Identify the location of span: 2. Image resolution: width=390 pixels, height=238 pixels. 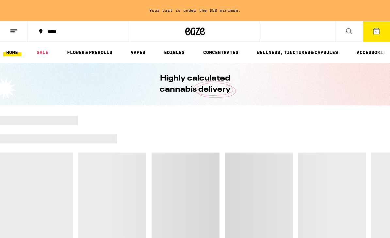
(376, 32).